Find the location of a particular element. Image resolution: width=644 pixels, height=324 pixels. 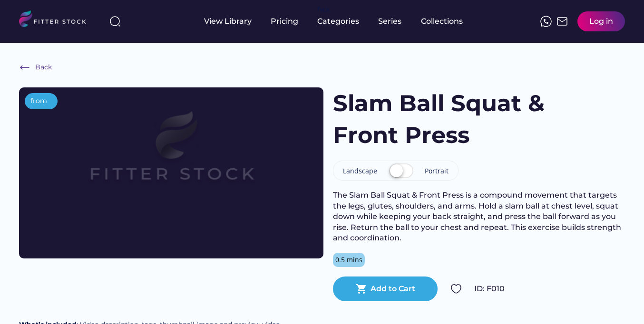

div: Series is located at coordinates (390, 21).